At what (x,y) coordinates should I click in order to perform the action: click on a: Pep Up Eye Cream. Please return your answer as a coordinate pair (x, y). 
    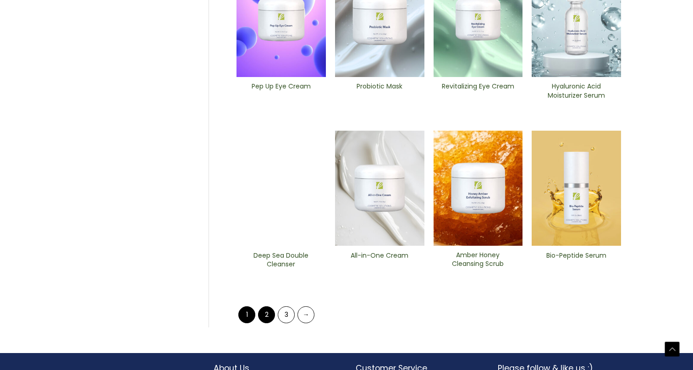
    Looking at the image, I should click on (281, 92).